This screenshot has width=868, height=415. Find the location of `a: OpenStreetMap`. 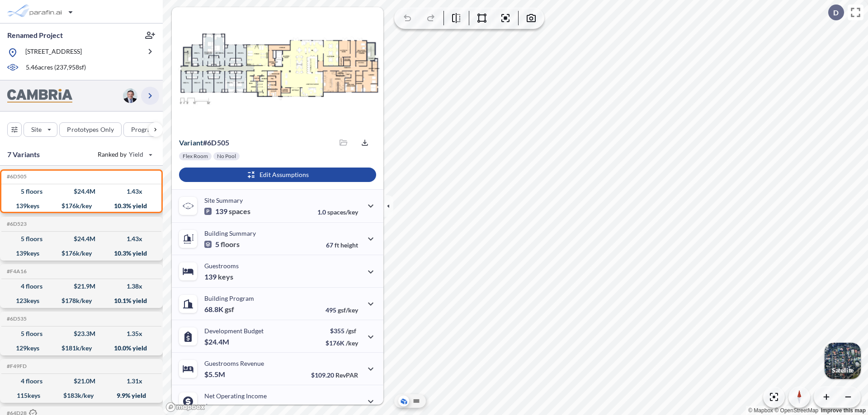

a: OpenStreetMap is located at coordinates (796, 410).